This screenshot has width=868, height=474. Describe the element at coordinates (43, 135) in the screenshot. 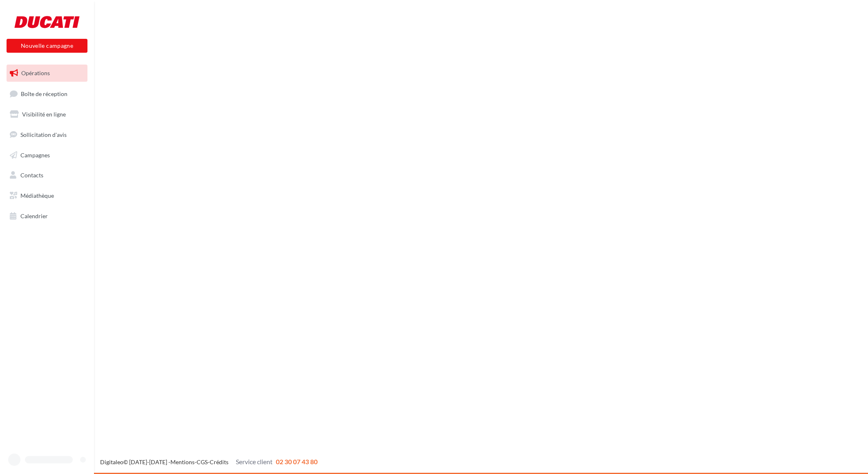

I see `span: Sollicitation d'avis` at that location.